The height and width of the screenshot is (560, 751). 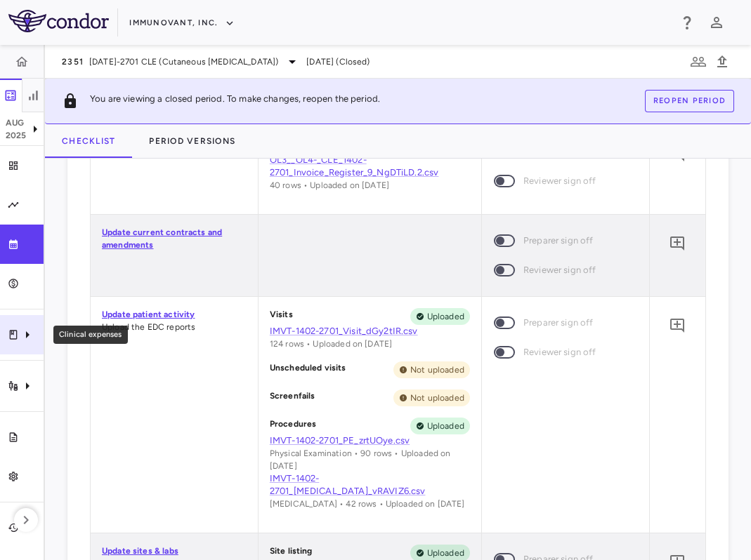 What do you see at coordinates (370, 167) in the screenshot?
I see `a: OL3__OL4-_CLE_1402-2701_Invoice_Register_9_NgDTiLD.2.csv` at bounding box center [370, 167].